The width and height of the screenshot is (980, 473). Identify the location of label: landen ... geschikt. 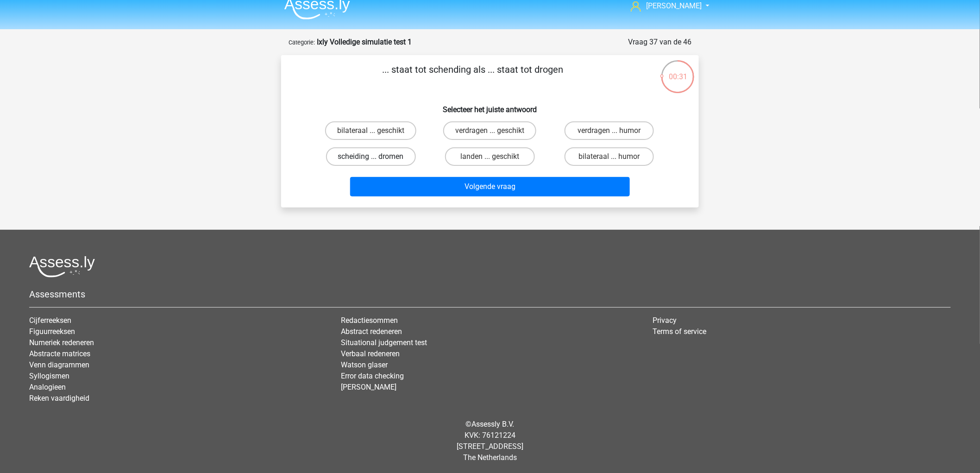
(490, 156).